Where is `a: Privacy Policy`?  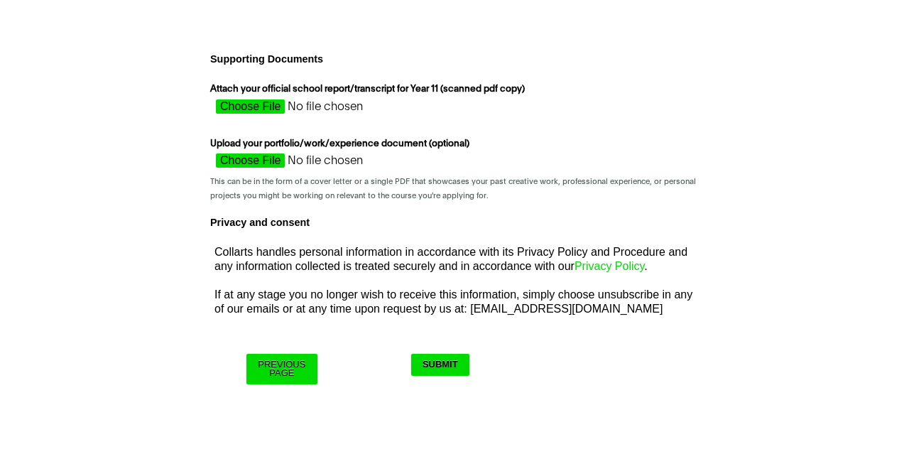
a: Privacy Policy is located at coordinates (610, 266).